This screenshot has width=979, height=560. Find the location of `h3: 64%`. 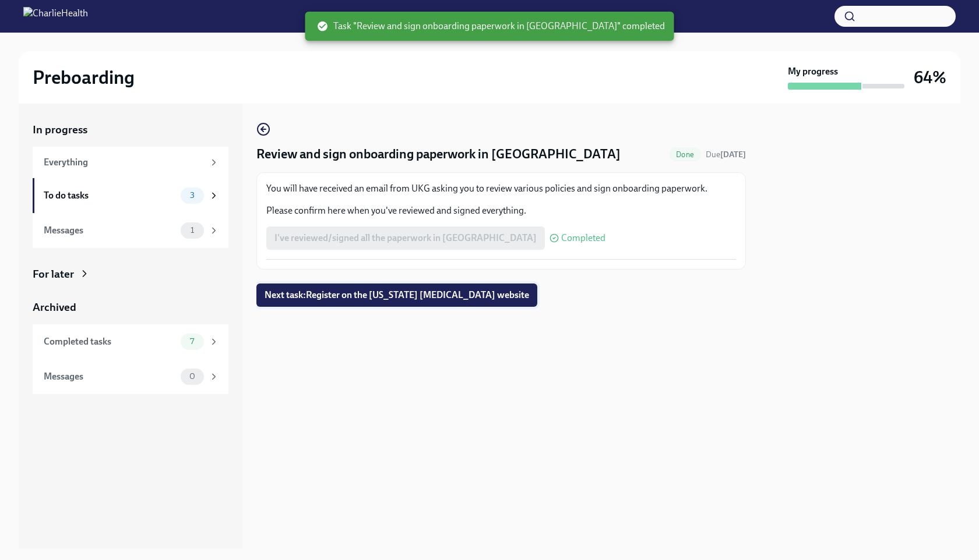

h3: 64% is located at coordinates (930, 77).